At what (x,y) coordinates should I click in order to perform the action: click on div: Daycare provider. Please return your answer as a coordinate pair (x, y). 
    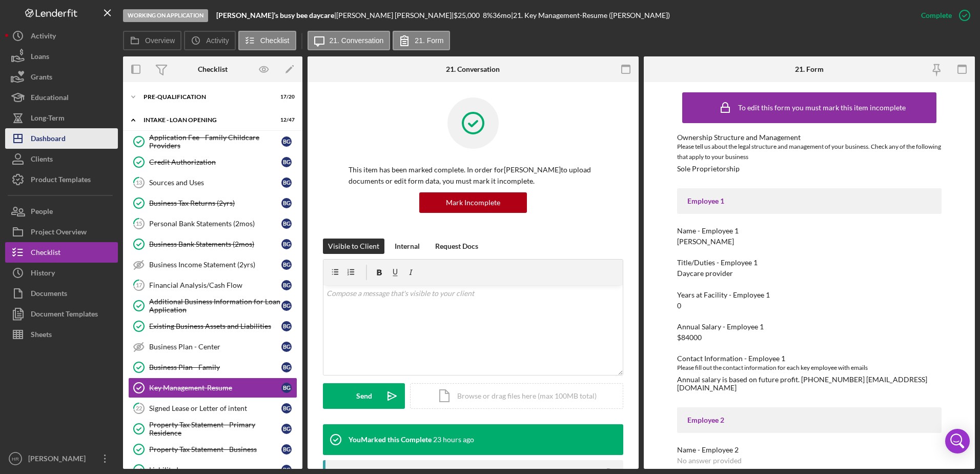
    Looking at the image, I should click on (705, 273).